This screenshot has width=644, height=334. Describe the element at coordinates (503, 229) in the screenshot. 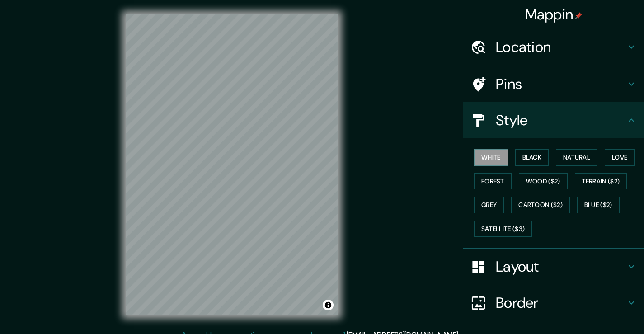

I see `button: Satellite ($3)` at that location.